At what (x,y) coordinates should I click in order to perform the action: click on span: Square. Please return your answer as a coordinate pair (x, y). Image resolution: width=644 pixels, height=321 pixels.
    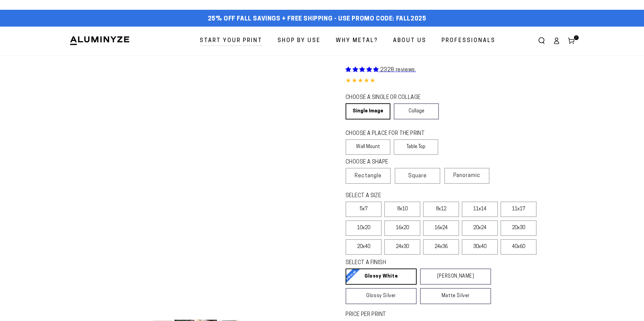
    Looking at the image, I should click on (417, 177).